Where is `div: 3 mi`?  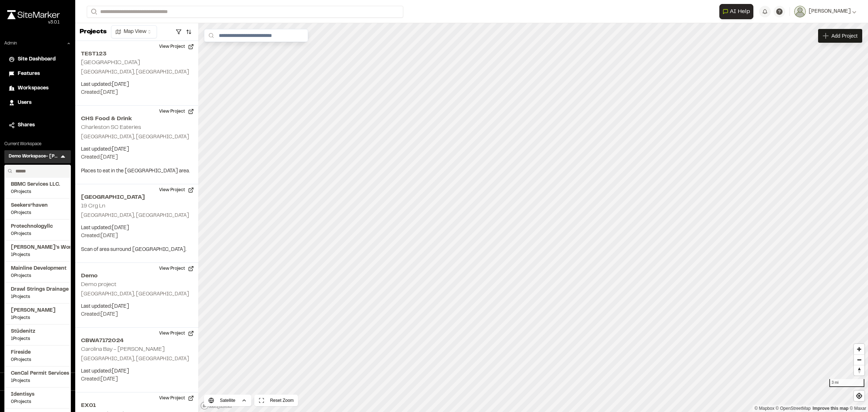
div: 3 mi is located at coordinates (846, 383).